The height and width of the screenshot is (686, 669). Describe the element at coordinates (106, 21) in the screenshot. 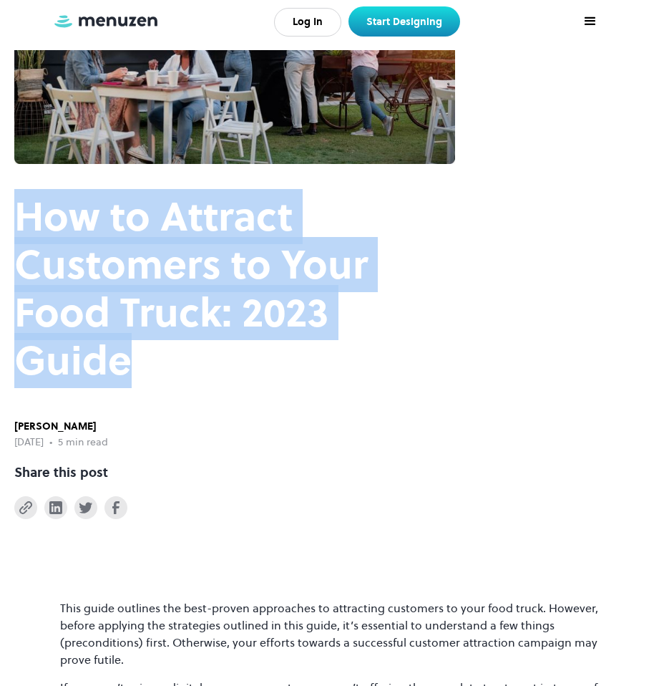

I see `a: home` at that location.